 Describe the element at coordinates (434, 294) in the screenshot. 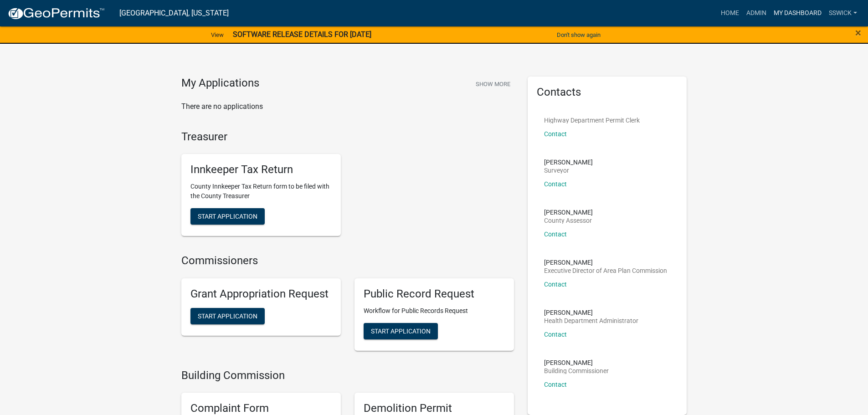

I see `h5: Public Record Request` at that location.